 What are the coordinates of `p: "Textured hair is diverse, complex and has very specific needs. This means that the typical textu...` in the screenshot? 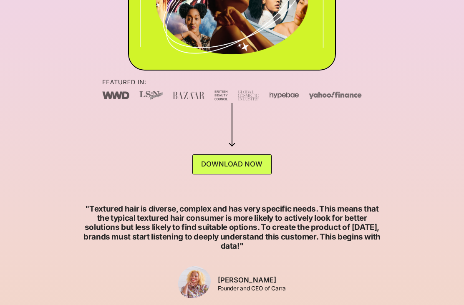 It's located at (232, 228).